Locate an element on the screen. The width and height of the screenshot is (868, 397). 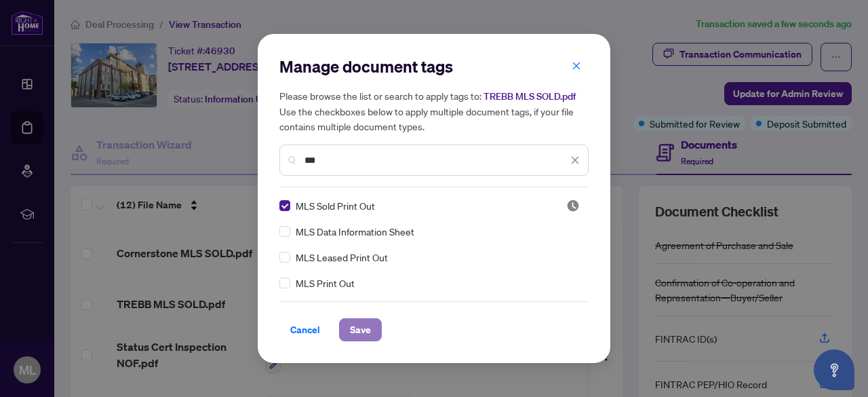
span: MLS Leased Print Out is located at coordinates (342, 257).